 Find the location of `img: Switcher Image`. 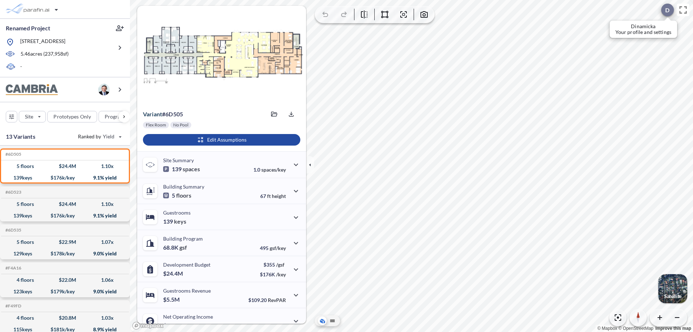

img: Switcher Image is located at coordinates (673, 288).